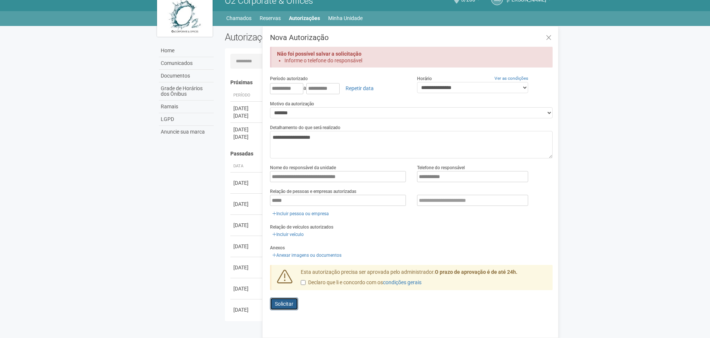  Describe the element at coordinates (186, 119) in the screenshot. I see `a: LGPD` at that location.